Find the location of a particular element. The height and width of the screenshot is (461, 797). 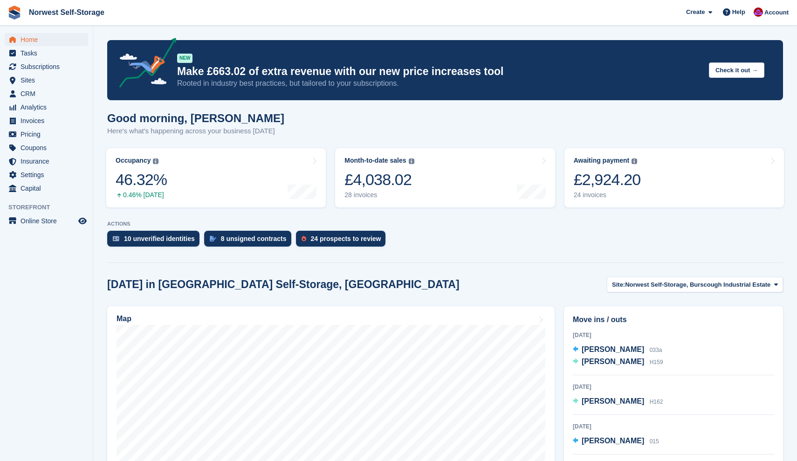

img: prospect-51fa495bee0391a8d652442698ab0144808aea92771e9ea1ae160a38d050c398.svg is located at coordinates (304, 239).